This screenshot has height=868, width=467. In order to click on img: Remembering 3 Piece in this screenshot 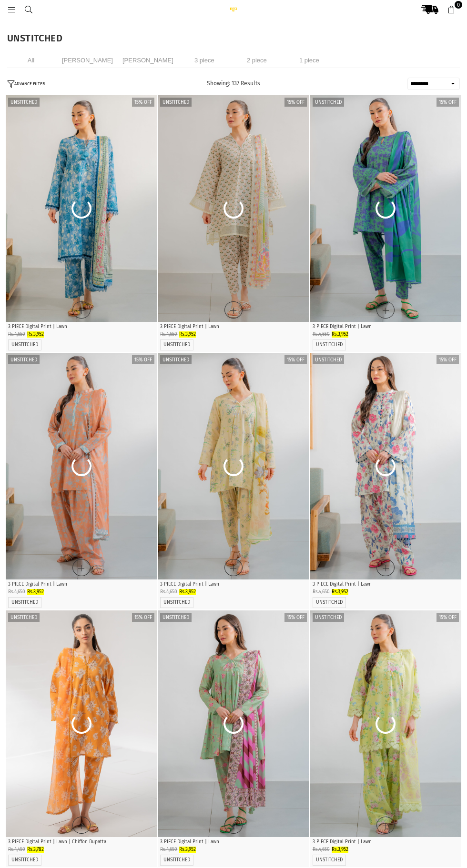, I will do `click(233, 724)`.